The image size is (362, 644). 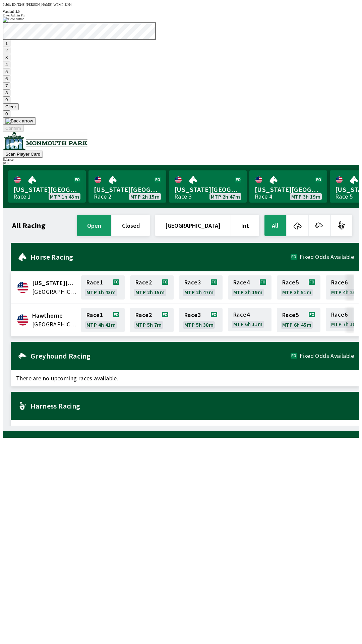 What do you see at coordinates (103, 320) in the screenshot?
I see `a: Race1MTP 4h 41m` at bounding box center [103, 320].